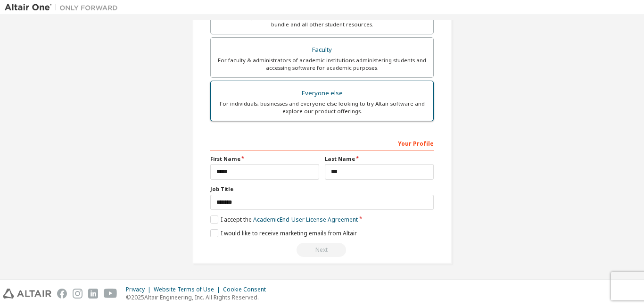  What do you see at coordinates (379, 159) in the screenshot?
I see `label: Last Name` at bounding box center [379, 159].